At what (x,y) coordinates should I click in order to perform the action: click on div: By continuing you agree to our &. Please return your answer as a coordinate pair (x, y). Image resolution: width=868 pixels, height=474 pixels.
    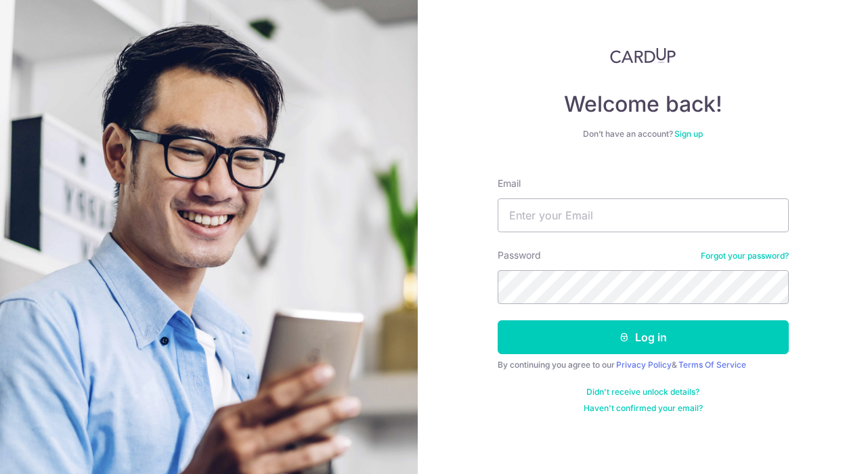
    Looking at the image, I should click on (643, 364).